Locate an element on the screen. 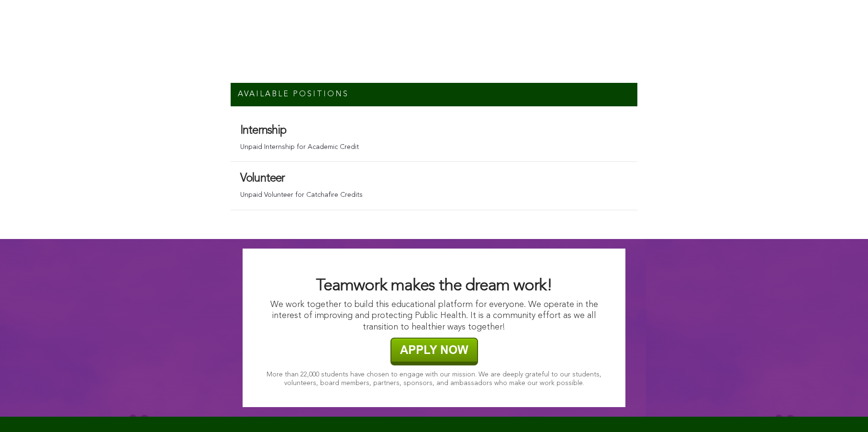  h3: AVAILABLE POSITIONS is located at coordinates (434, 94).